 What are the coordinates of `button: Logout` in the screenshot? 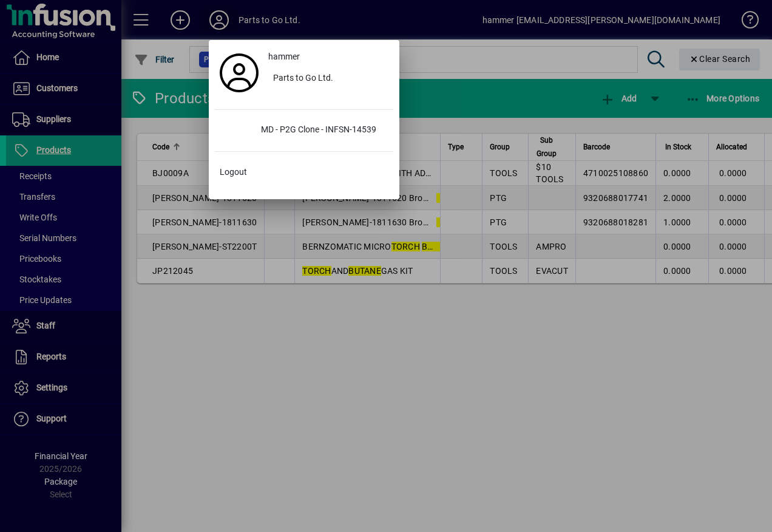 It's located at (304, 172).